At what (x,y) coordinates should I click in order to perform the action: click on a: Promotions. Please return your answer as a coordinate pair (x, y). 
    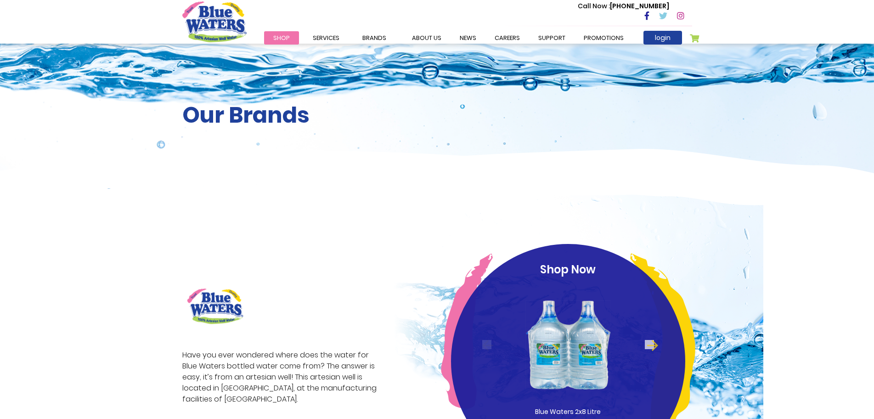
    Looking at the image, I should click on (604, 38).